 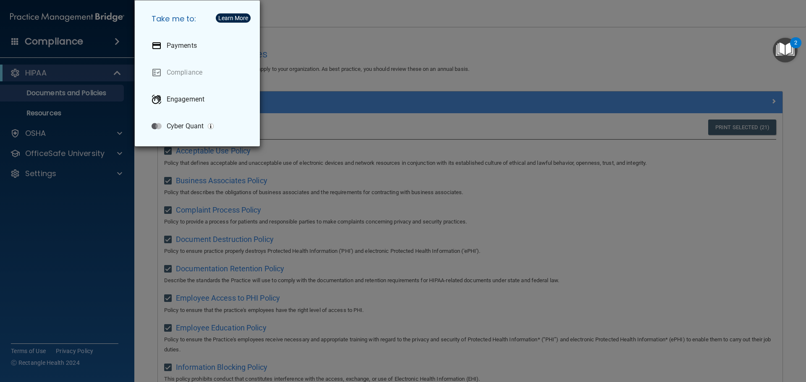 What do you see at coordinates (785, 50) in the screenshot?
I see `button: Open Resource Center, 2 new notifications` at bounding box center [785, 50].